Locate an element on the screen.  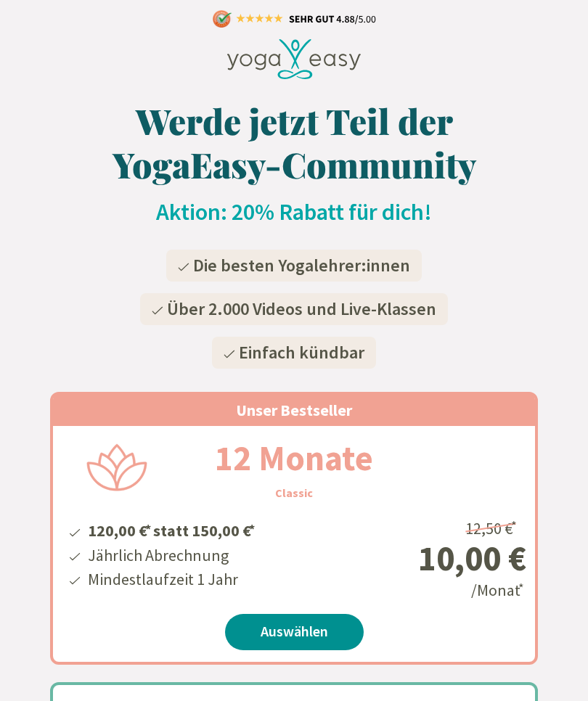
span: Die besten Yogalehrer:innen is located at coordinates (301, 265).